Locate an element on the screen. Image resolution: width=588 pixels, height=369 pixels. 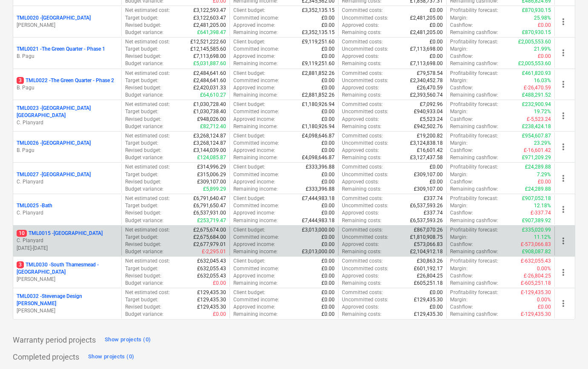
p: £3,122,603.47 is located at coordinates (209, 18).